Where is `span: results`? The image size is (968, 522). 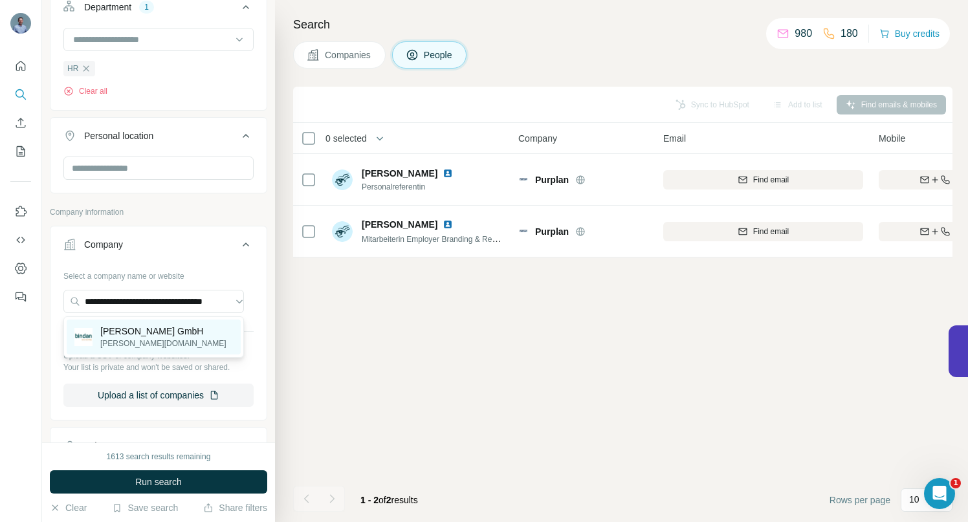 span: results is located at coordinates (389, 500).